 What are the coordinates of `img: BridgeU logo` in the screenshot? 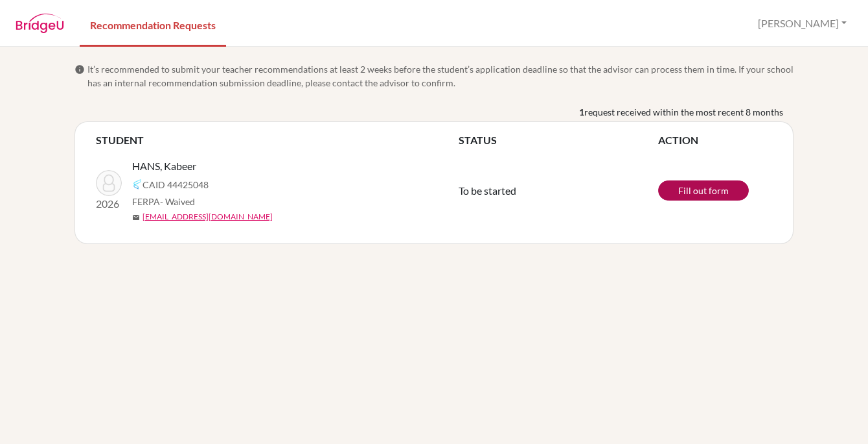 It's located at (40, 23).